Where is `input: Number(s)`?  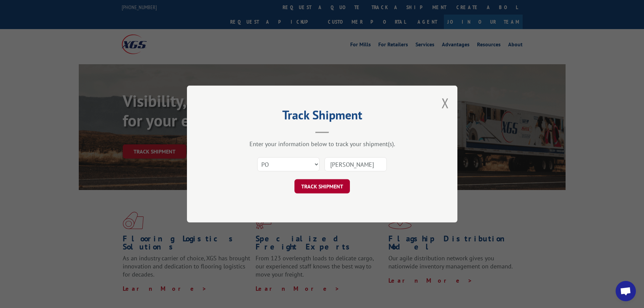 input: Number(s) is located at coordinates (356, 164).